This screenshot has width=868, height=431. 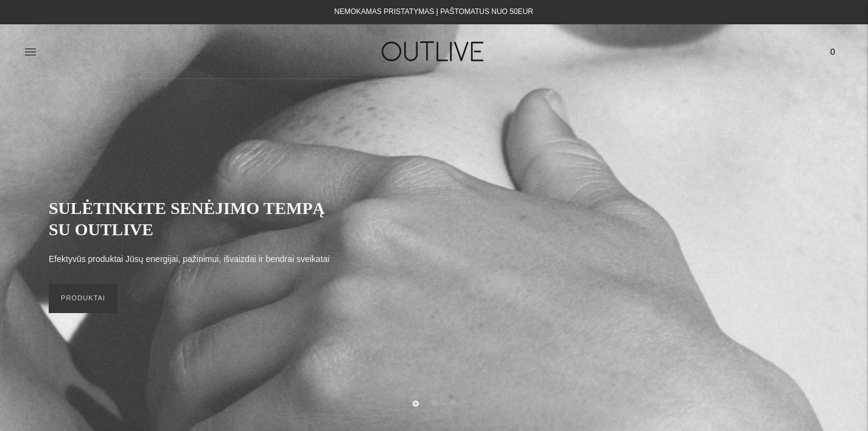 What do you see at coordinates (452, 402) in the screenshot?
I see `button: Move carousel to slide 3` at bounding box center [452, 402].